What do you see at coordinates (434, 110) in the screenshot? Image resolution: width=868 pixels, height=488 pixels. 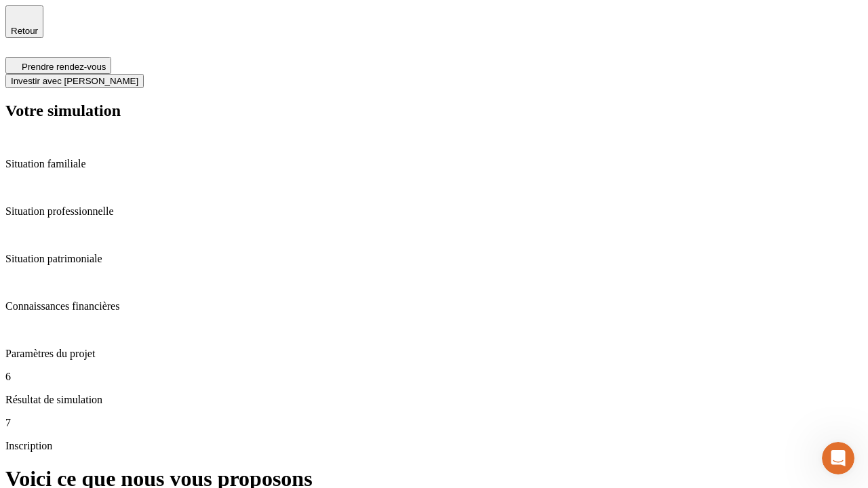 I see `h2: Votre simulation` at bounding box center [434, 110].